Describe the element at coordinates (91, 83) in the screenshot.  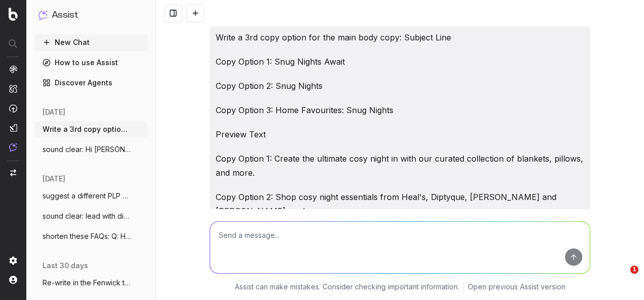
I see `a: Discover Agents` at that location.